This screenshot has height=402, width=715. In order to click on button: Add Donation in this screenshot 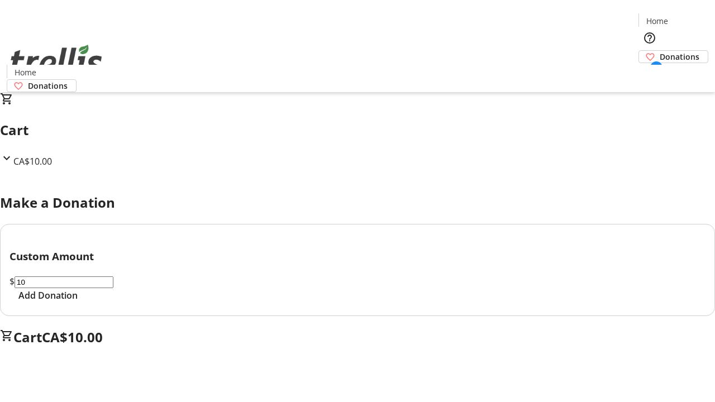, I will do `click(48, 296)`.